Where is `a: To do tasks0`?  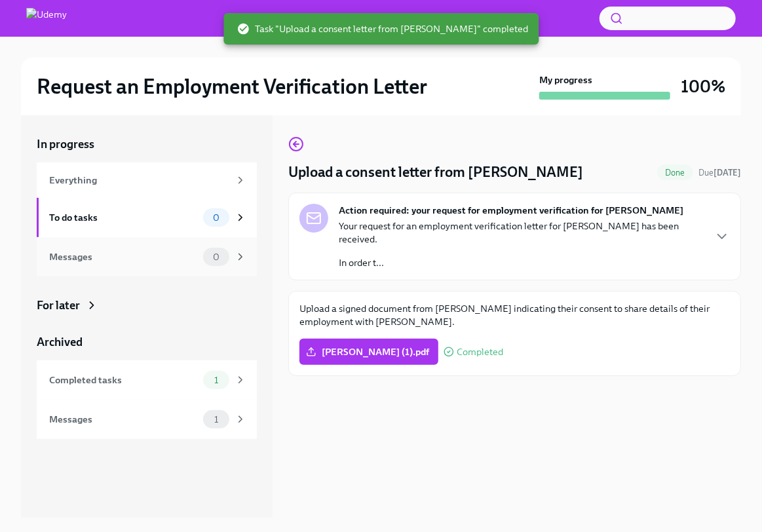 a: To do tasks0 is located at coordinates (147, 217).